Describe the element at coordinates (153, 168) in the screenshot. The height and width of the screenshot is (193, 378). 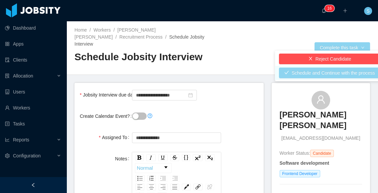
I see `a: Block Type` at that location.